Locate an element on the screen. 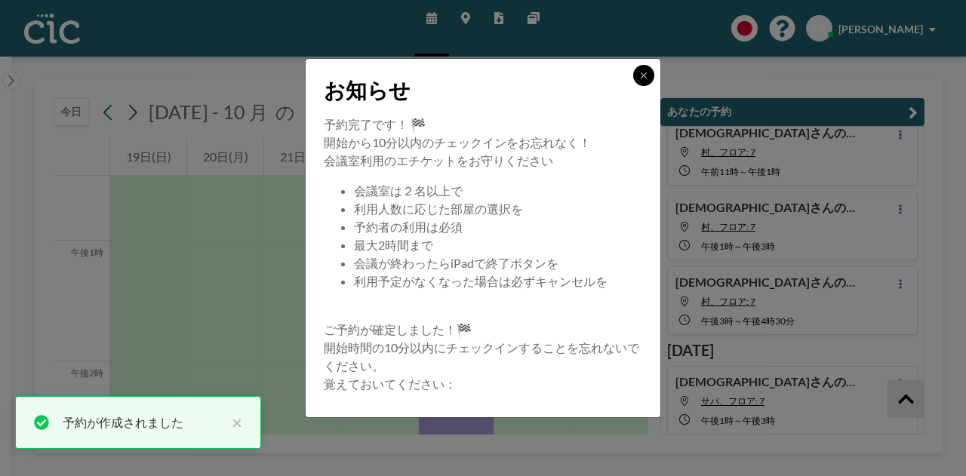 This screenshot has width=966, height=476. font: 開始時間の10分以内にチェックインすることを忘れないでください。 is located at coordinates (482, 356).